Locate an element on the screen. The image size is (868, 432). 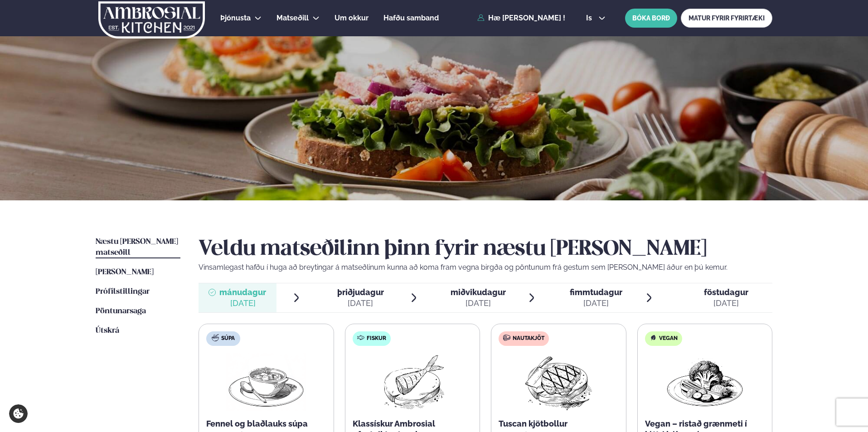
p: Fennel og blaðlauks súpa is located at coordinates (266, 424).